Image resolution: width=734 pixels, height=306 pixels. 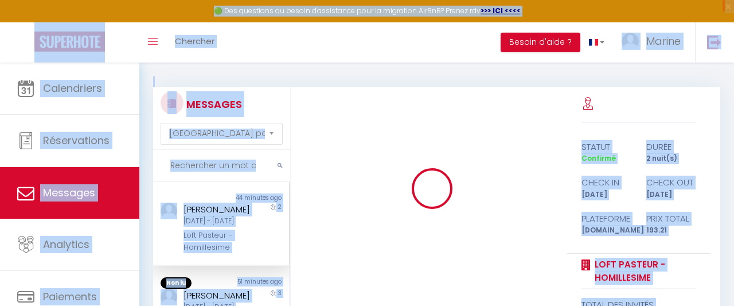 What do you see at coordinates (671, 182) in the screenshot?
I see `div: check out` at bounding box center [671, 182].